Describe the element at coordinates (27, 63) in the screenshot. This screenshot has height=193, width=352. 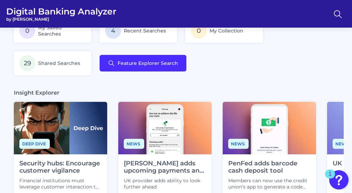
I see `span: 29` at that location.